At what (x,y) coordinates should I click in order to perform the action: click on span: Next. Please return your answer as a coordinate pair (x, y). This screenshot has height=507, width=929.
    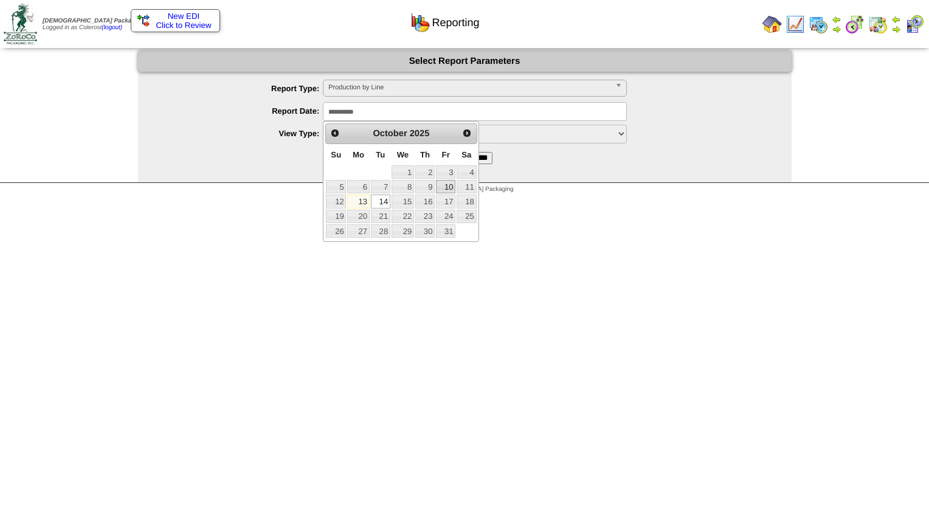
    Looking at the image, I should click on (467, 133).